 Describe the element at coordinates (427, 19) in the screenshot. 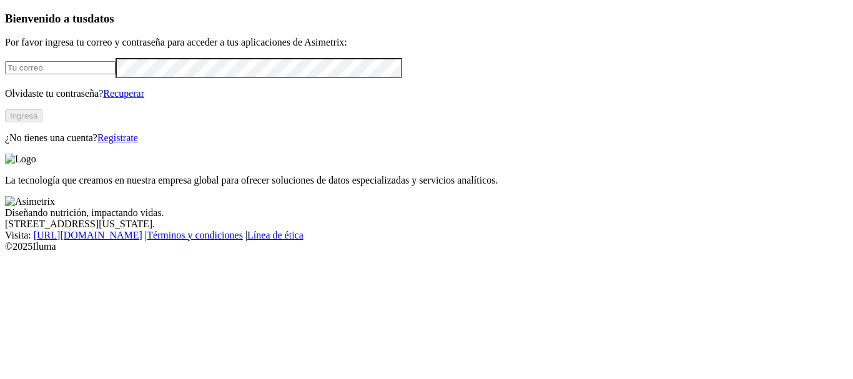

I see `h3: Bienvenido a tus` at that location.